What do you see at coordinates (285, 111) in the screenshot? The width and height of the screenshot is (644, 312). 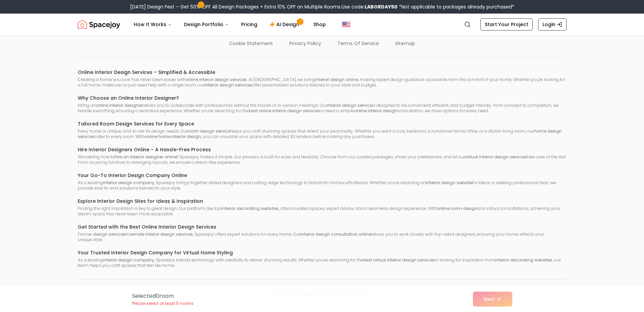 I see `strong: best online interior design services` at bounding box center [285, 111].